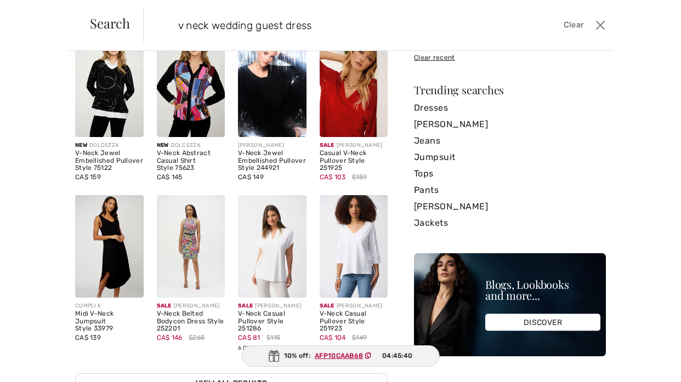 This screenshot has height=382, width=681. What do you see at coordinates (354, 86) in the screenshot?
I see `a: Casual V-Neck Pullover Style 251925. Radiant red` at bounding box center [354, 86].